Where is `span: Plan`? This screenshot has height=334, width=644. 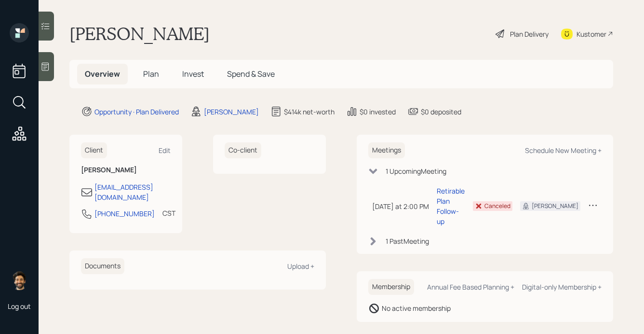 span: Plan is located at coordinates (151, 74).